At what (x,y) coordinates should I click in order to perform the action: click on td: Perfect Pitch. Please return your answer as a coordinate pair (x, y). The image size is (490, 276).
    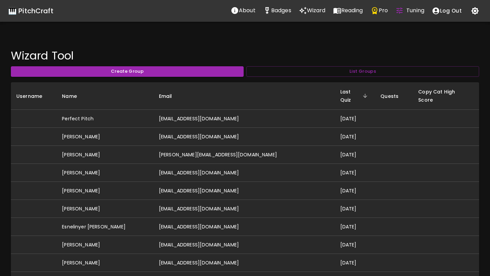
    Looking at the image, I should click on (105, 119).